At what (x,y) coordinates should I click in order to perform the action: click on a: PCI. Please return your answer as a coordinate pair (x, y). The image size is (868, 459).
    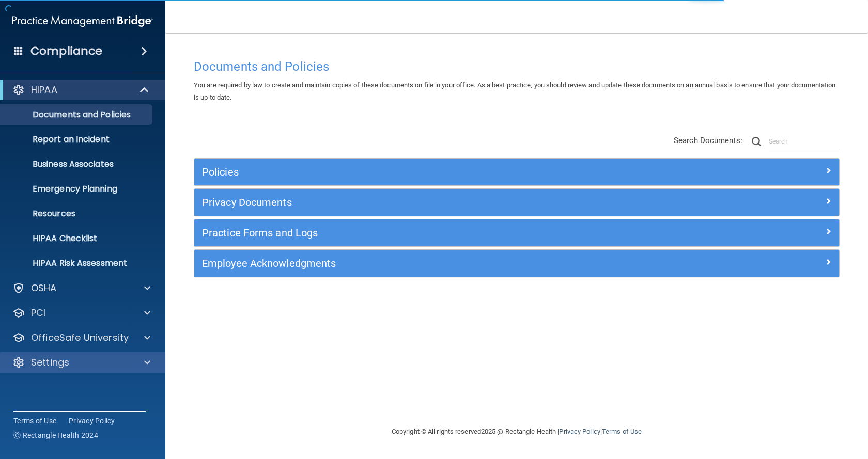
    Looking at the image, I should click on (81, 313).